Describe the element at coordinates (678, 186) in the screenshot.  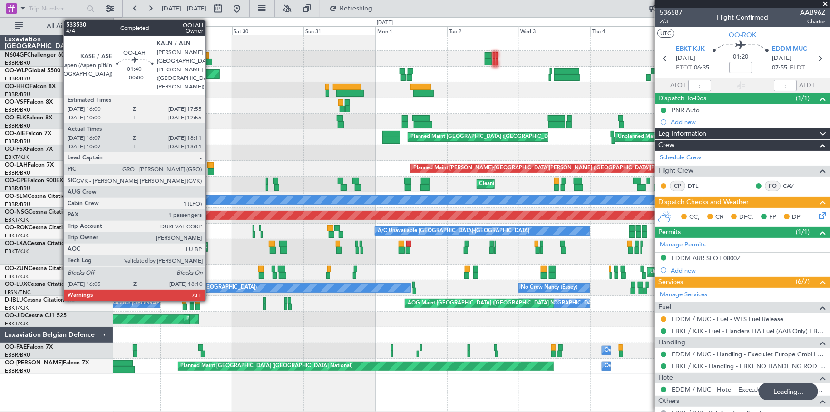
I see `div: CP` at that location.